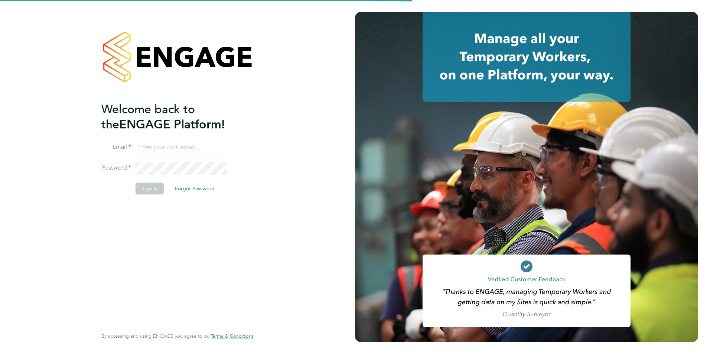  I want to click on label: Email, so click(116, 147).